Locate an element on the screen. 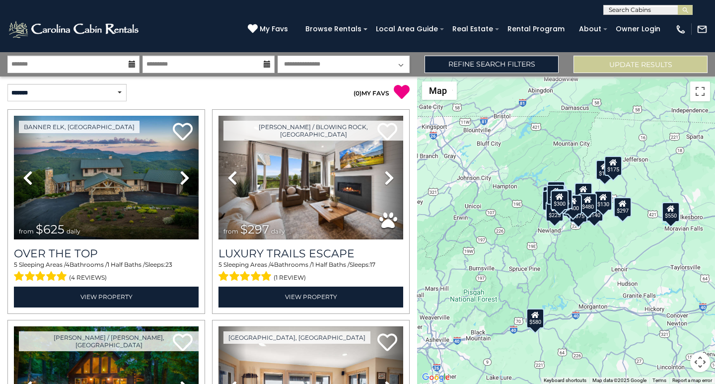 The height and width of the screenshot is (384, 715). span: (4 reviews) is located at coordinates (88, 277).